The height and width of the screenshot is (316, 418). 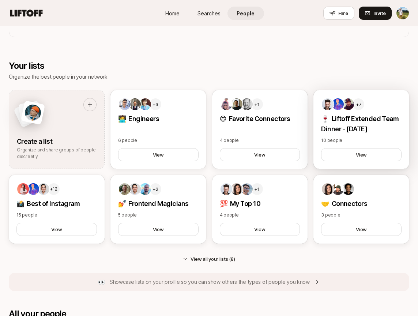 What do you see at coordinates (23, 189) in the screenshot?
I see `img: 4f55cf61_7576_4c62_b09b_ef337657948a.jpg` at bounding box center [23, 189].